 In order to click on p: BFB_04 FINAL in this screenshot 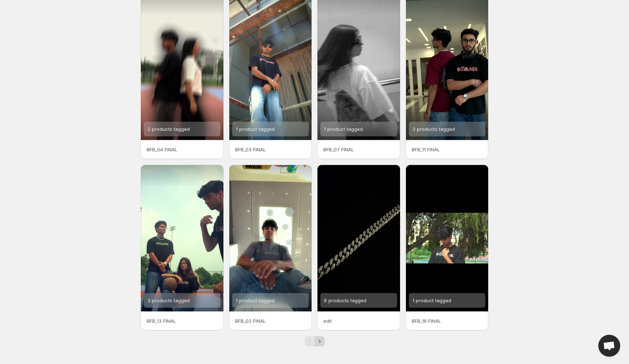, I will do `click(182, 149)`.